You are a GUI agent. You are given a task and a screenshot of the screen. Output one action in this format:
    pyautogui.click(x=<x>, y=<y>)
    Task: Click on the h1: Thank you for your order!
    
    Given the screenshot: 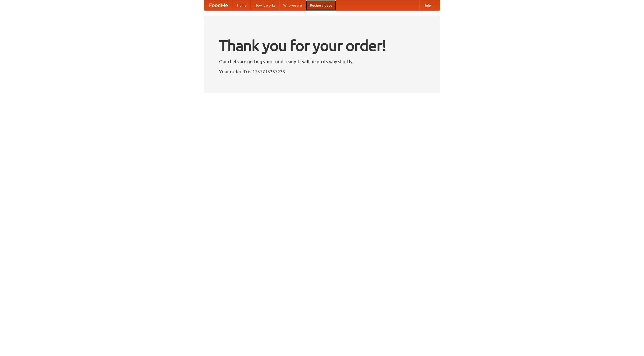 What is the action you would take?
    pyautogui.click(x=322, y=46)
    